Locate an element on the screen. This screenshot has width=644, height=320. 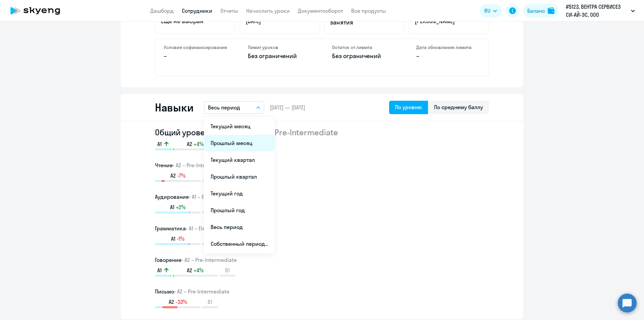
div: По среднему баллу is located at coordinates (458, 107).